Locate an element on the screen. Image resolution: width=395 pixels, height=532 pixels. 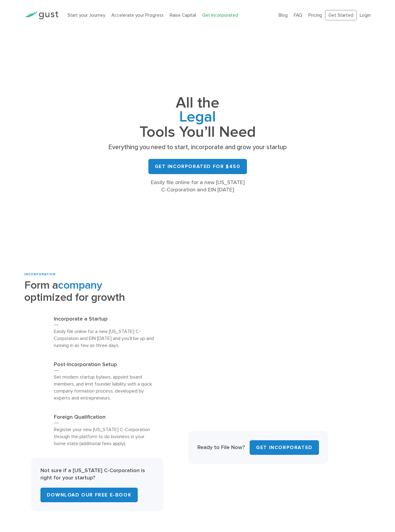
h1: All the Tools You’ll Need is located at coordinates (198, 117).